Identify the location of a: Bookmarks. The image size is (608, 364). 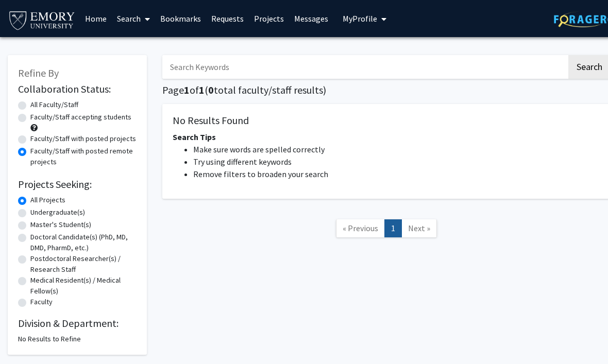
(180, 18).